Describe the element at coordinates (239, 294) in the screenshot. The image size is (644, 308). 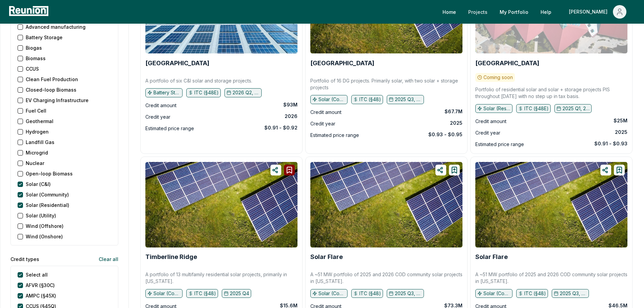
I see `p: 2025 Q4` at that location.